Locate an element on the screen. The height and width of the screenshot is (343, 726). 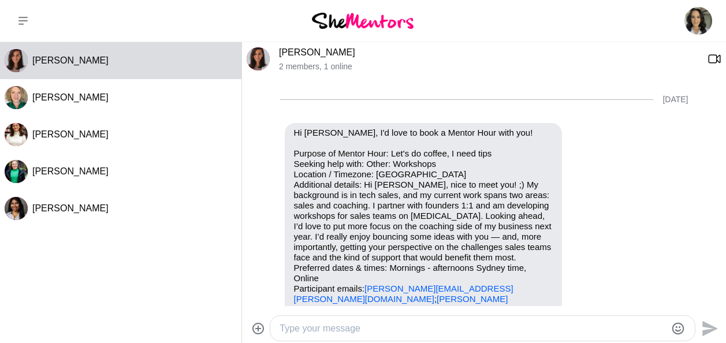
div: Deeksha Lakra is located at coordinates (16, 209).